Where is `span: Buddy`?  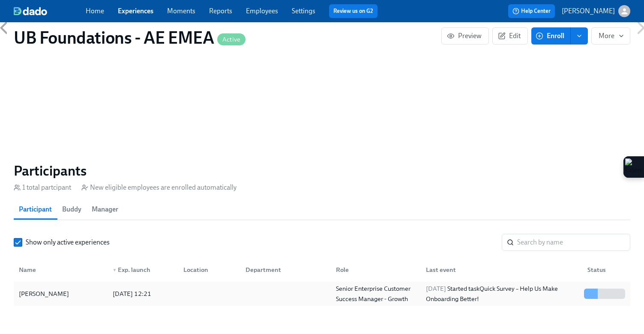 span: Buddy is located at coordinates (71, 209).